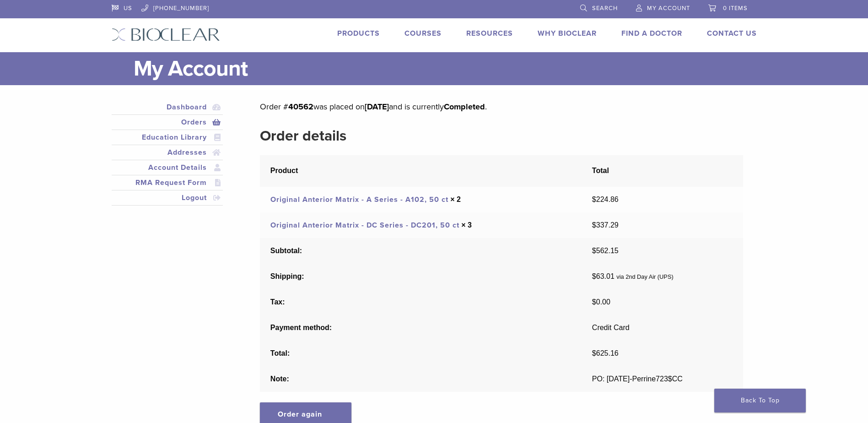  What do you see at coordinates (489, 34) in the screenshot?
I see `a: Resources` at bounding box center [489, 34].